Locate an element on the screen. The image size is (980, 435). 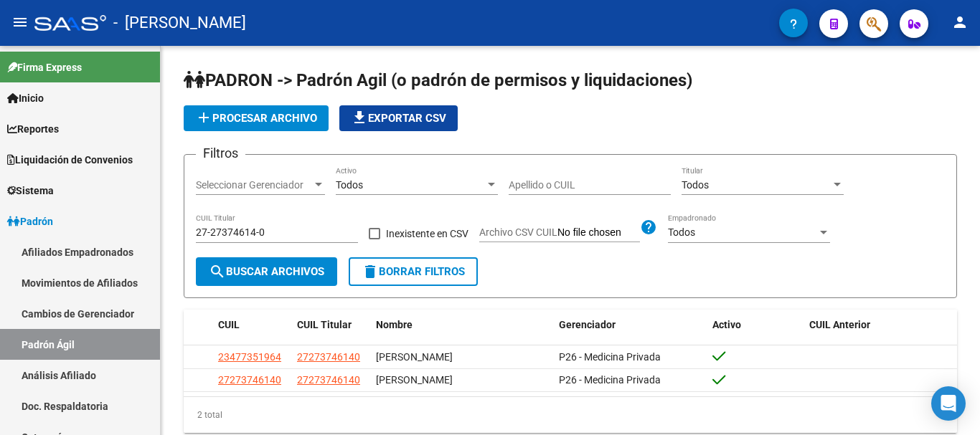
span: Buscar Archivos is located at coordinates (266, 272).